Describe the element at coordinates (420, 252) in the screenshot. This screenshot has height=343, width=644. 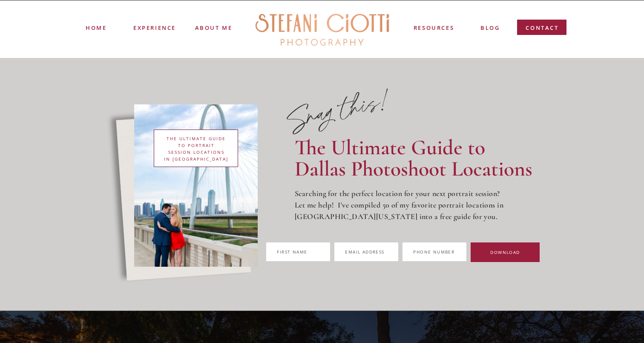
I see `span: Phon` at that location.